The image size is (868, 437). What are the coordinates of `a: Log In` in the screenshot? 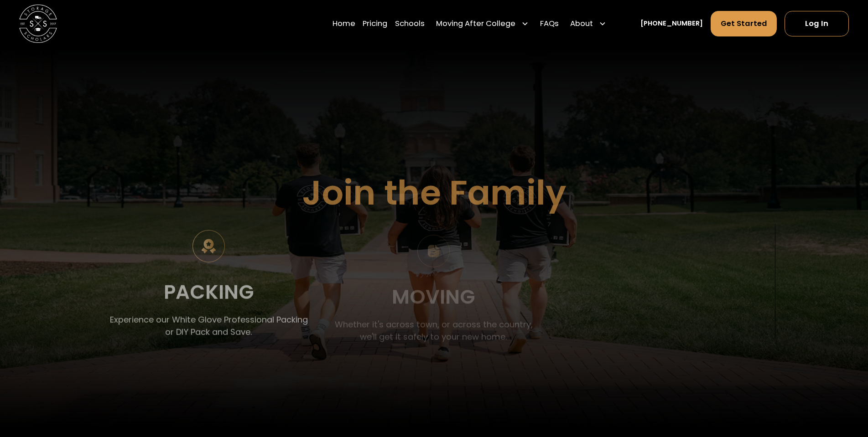 It's located at (817, 23).